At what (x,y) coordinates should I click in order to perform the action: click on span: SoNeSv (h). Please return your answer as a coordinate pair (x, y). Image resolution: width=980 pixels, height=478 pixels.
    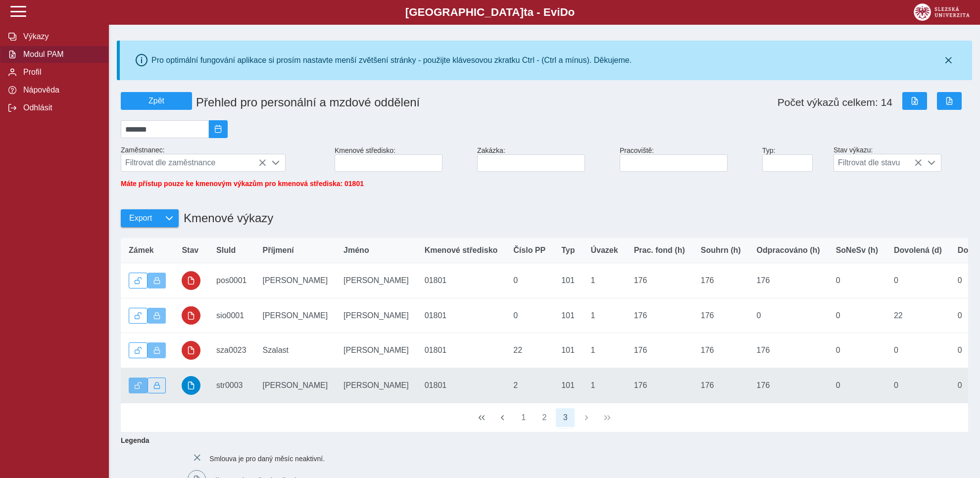
    Looking at the image, I should click on (857, 251).